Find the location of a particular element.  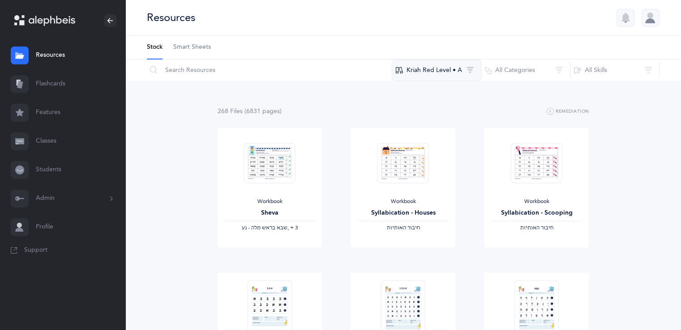

input: Search Resources is located at coordinates (269, 70).